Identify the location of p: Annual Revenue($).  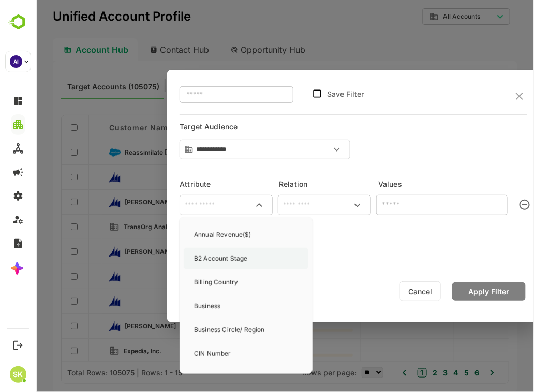
(186, 235).